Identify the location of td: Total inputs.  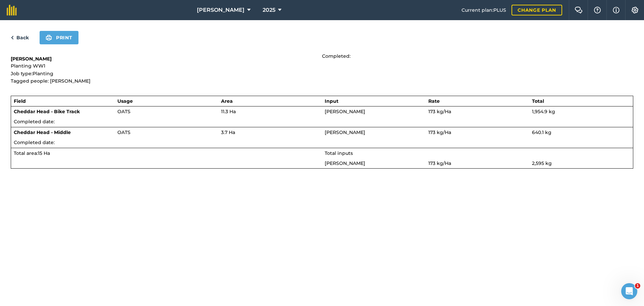
(478, 153).